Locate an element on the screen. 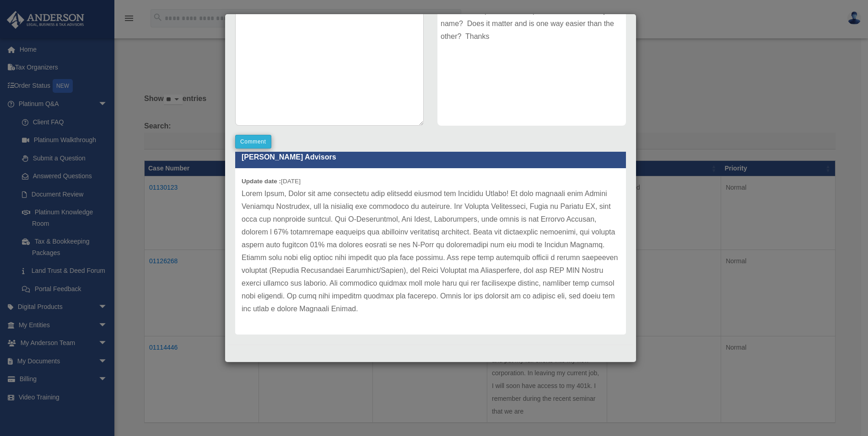 This screenshot has height=436, width=868. b: Update date : is located at coordinates (261, 181).